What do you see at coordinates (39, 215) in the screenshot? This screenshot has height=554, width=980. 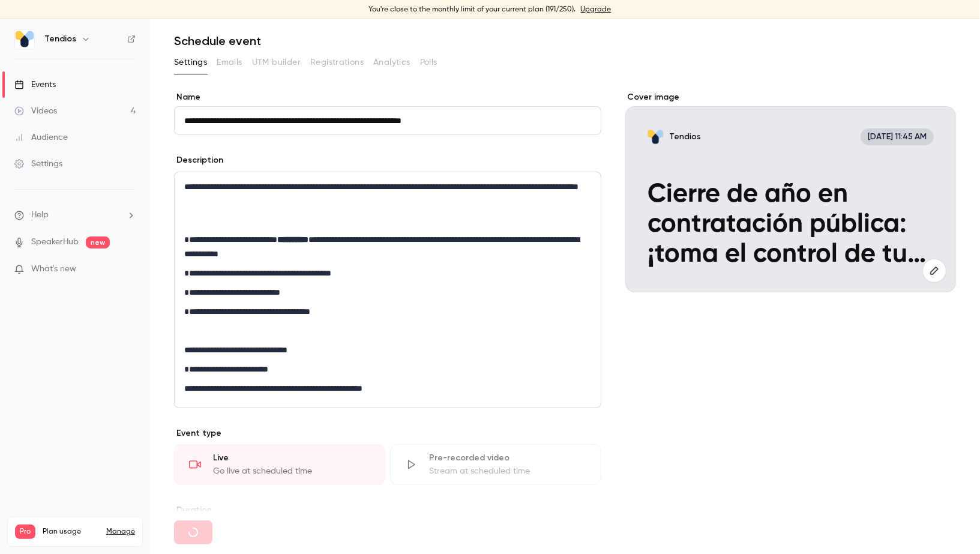 I see `span: Help` at bounding box center [39, 215].